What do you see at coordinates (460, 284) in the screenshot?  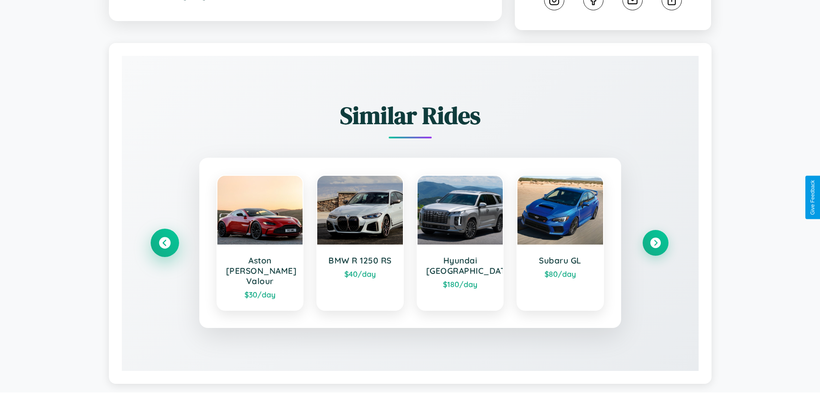 I see `div: $ 180 /day` at bounding box center [460, 284].